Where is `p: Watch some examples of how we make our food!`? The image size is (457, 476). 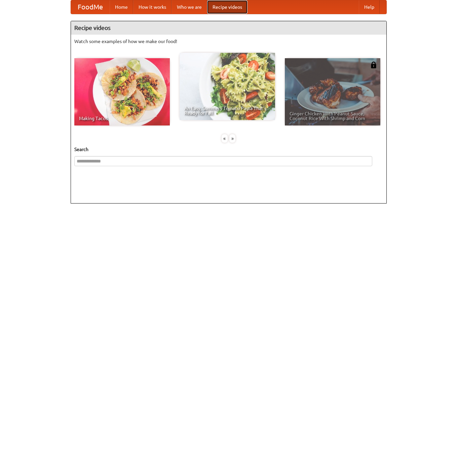
p: Watch some examples of how we make our food! is located at coordinates (228, 42).